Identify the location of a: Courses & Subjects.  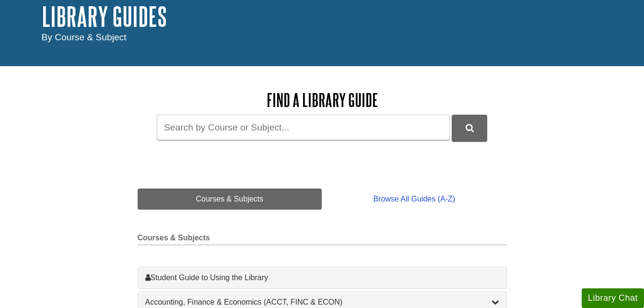
(230, 199).